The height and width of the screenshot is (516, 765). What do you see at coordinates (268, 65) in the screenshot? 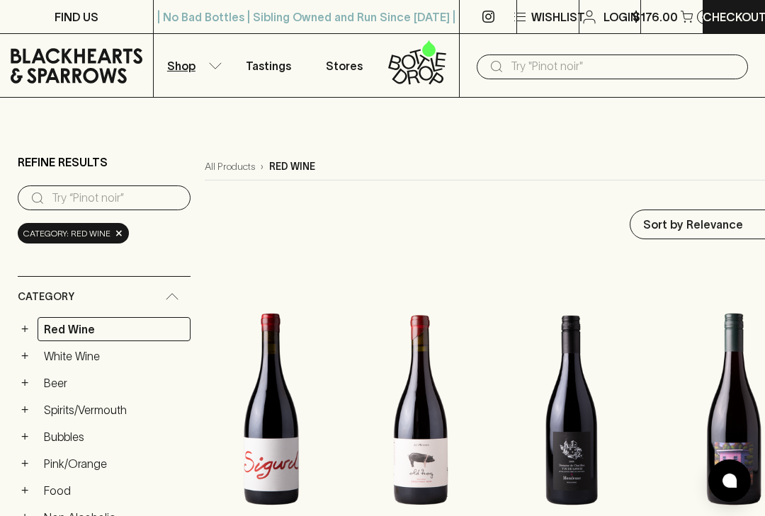
I see `a: Tastings` at bounding box center [268, 65].